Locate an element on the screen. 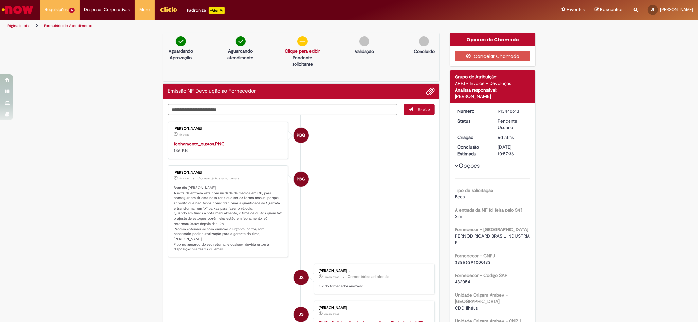 Image resolution: width=698 pixels, height=322 pixels. span: PERNOD RICARD BRASIL INDUSTRIA E is located at coordinates (493, 239).